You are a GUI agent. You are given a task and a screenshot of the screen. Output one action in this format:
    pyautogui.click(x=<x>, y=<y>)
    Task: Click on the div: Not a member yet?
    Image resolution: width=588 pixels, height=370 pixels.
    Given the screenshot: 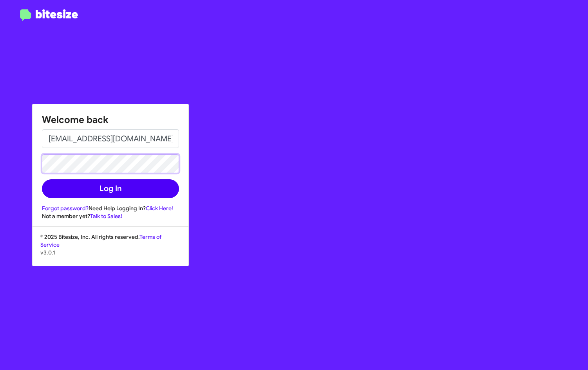 What is the action you would take?
    pyautogui.click(x=111, y=216)
    